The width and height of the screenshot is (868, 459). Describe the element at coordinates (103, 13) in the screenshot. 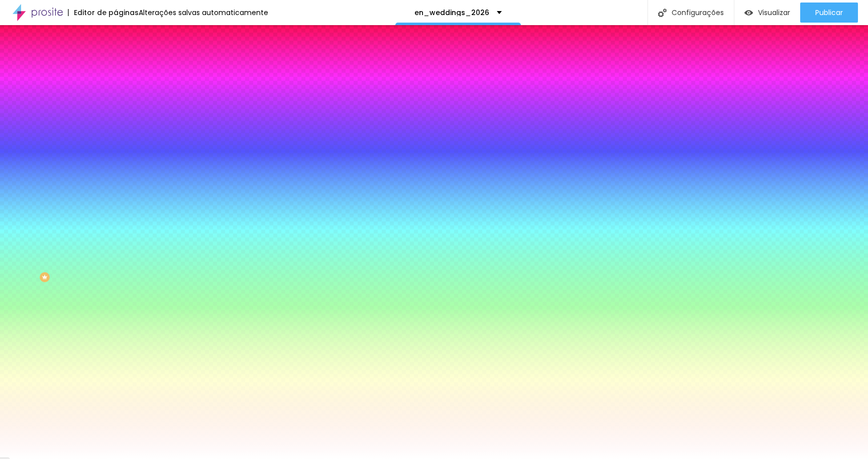

I see `div: Editor de páginas` at that location.